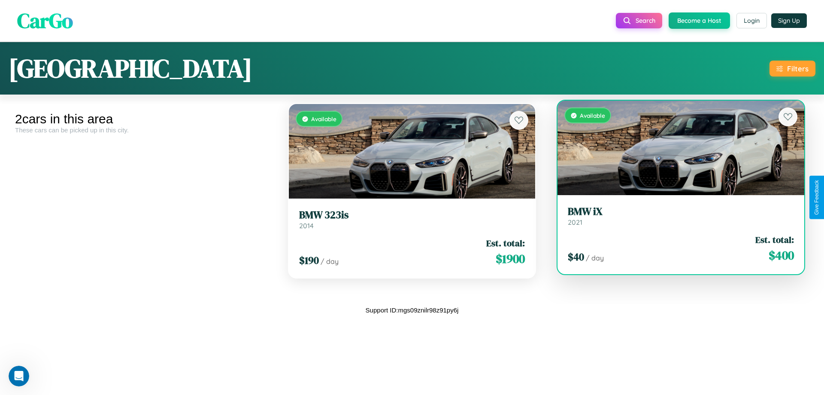 The height and width of the screenshot is (395, 824). Describe the element at coordinates (575, 222) in the screenshot. I see `span: 2021` at that location.